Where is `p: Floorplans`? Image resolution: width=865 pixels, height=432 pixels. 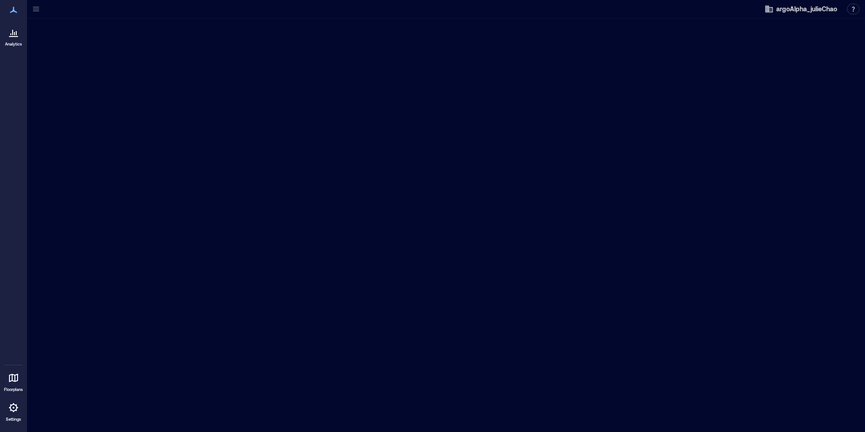
p: Floorplans is located at coordinates (14, 389).